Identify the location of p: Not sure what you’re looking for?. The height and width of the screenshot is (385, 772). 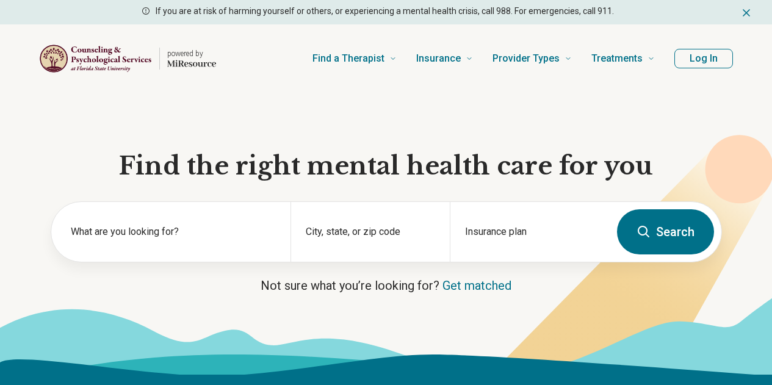
(386, 286).